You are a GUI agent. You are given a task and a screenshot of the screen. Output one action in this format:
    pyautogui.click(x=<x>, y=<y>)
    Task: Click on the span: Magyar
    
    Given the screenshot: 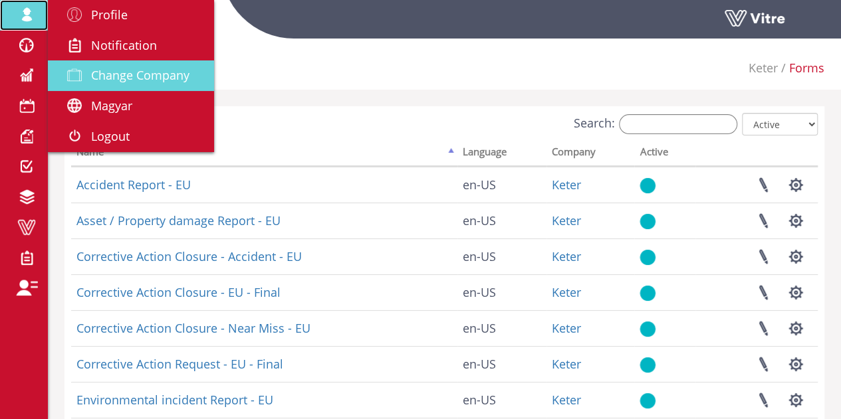 What is the action you would take?
    pyautogui.click(x=112, y=106)
    